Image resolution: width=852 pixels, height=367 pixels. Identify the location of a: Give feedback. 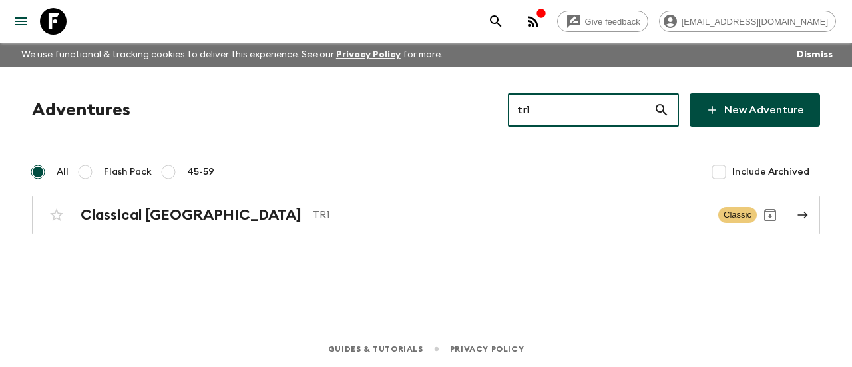
(603, 21).